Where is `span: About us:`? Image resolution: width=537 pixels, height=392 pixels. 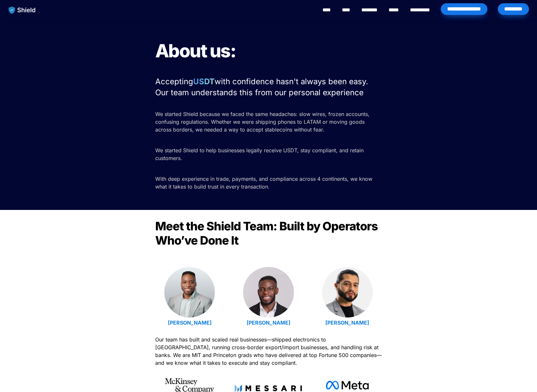
span: About us: is located at coordinates (195, 51).